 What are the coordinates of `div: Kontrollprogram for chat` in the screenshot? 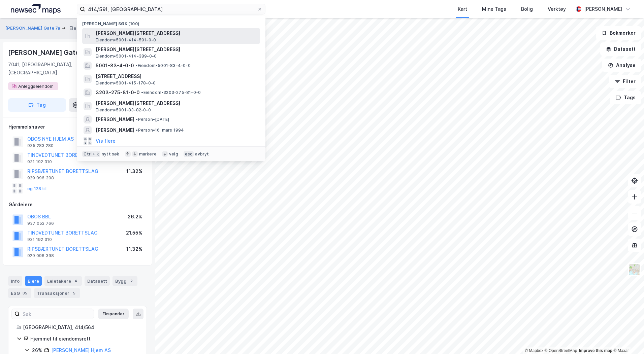 It's located at (627, 338).